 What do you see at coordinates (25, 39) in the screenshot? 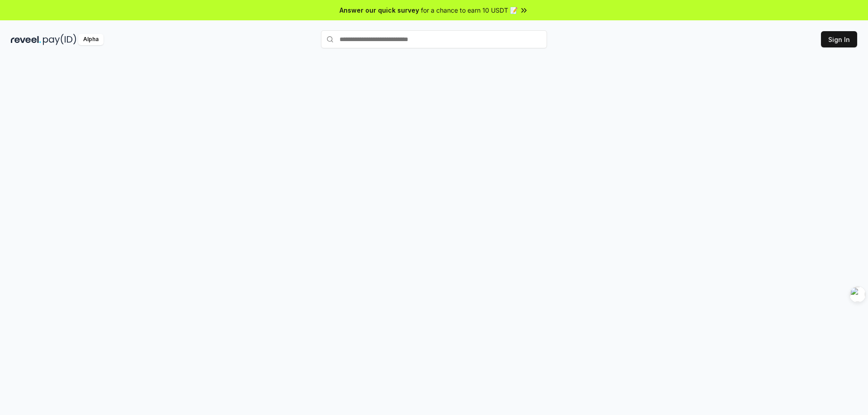
I see `img: reveel_dark` at bounding box center [25, 39].